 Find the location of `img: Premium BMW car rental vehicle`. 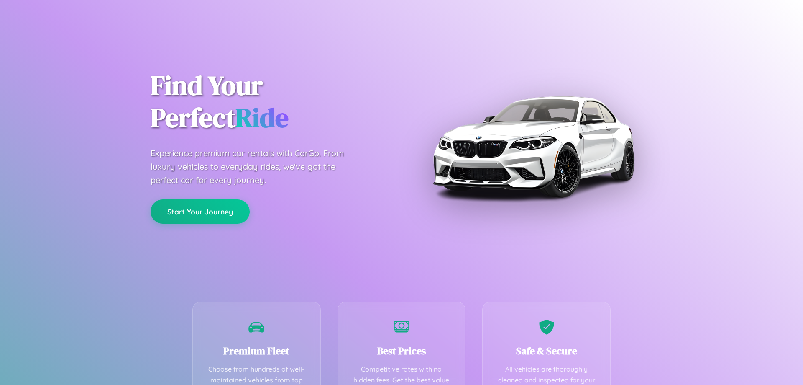

img: Premium BMW car rental vehicle is located at coordinates (534, 146).